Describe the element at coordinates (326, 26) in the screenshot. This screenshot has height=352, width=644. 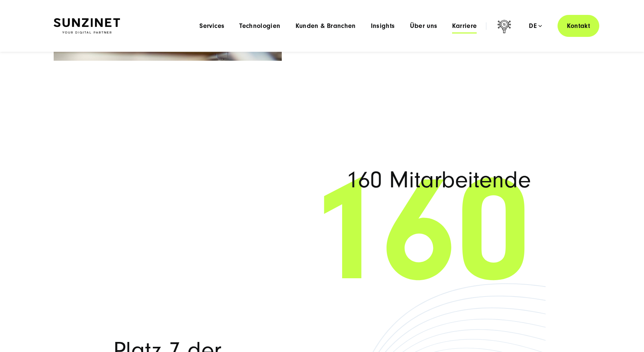
I see `span: Kunden & Branchen` at that location.